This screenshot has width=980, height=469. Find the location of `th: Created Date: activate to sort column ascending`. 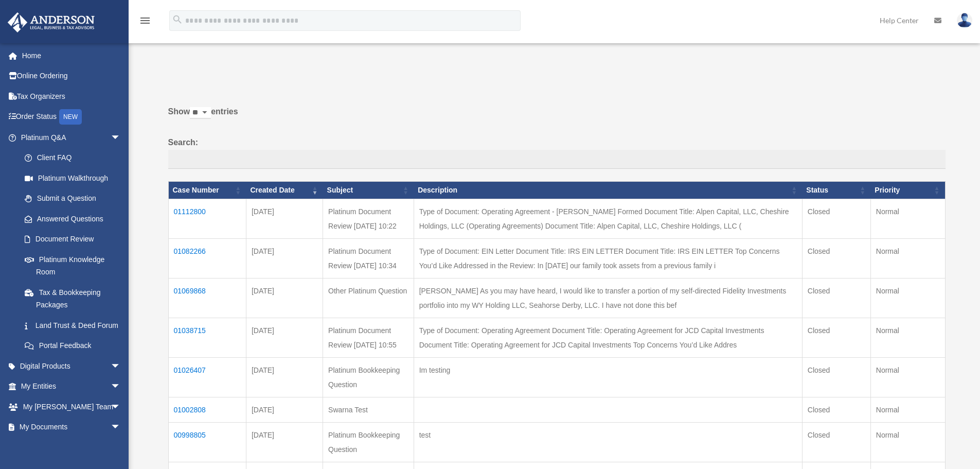

th: Created Date: activate to sort column ascending is located at coordinates (284, 190).